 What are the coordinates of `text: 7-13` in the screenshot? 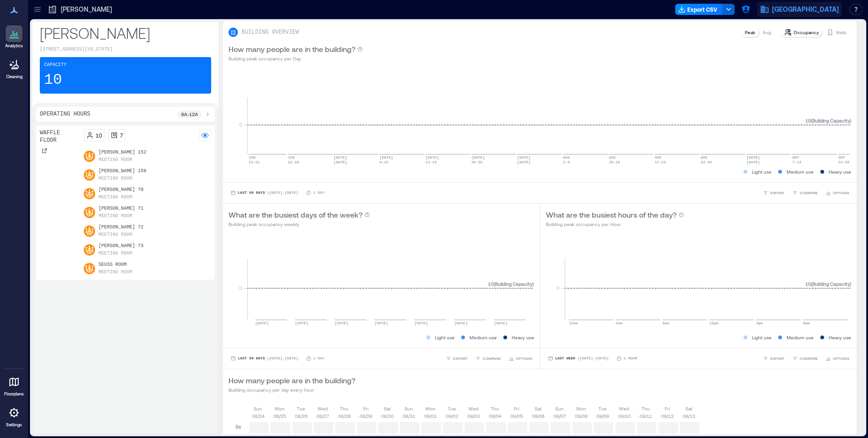 It's located at (797, 162).